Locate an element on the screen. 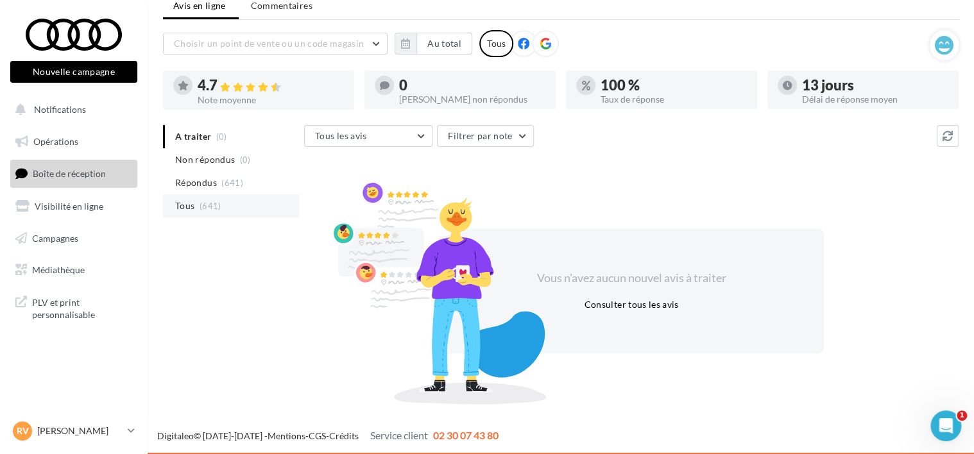  span: Tous les avis is located at coordinates (341, 135).